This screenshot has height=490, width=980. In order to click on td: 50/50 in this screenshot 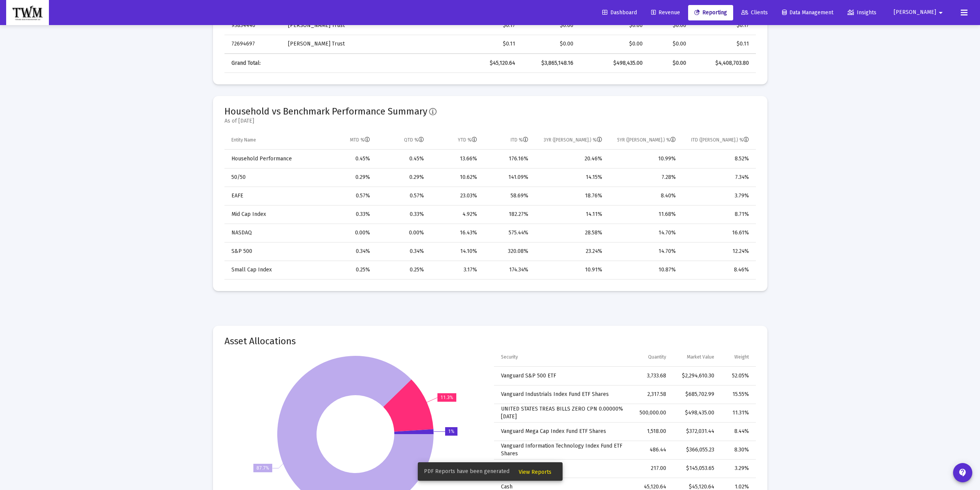, I will do `click(273, 178)`.